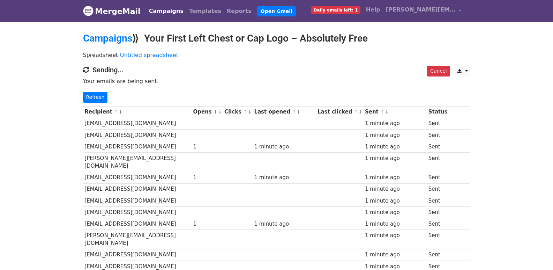 Image resolution: width=553 pixels, height=270 pixels. What do you see at coordinates (95, 97) in the screenshot?
I see `a: Refresh` at bounding box center [95, 97].